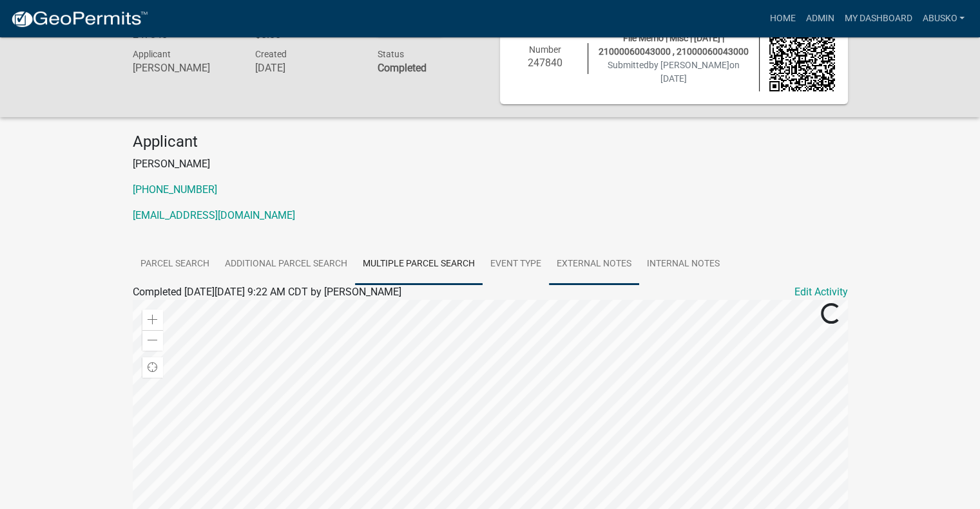 The width and height of the screenshot is (980, 509). I want to click on a: Admin, so click(820, 19).